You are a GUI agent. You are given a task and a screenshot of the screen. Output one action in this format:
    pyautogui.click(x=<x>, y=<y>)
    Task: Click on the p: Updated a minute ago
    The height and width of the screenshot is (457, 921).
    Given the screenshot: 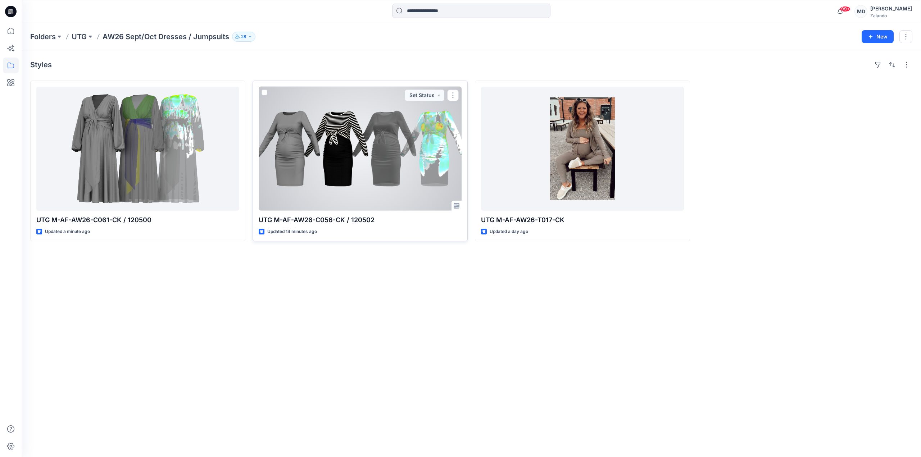 What is the action you would take?
    pyautogui.click(x=67, y=232)
    